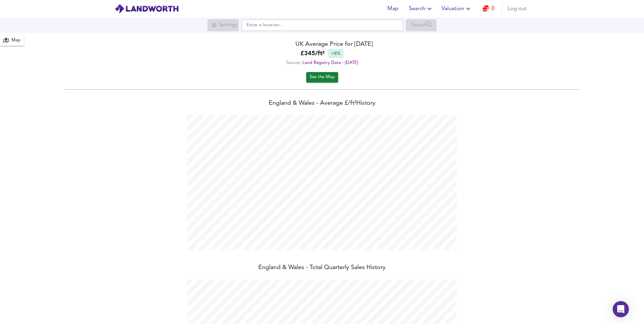  Describe the element at coordinates (313, 54) in the screenshot. I see `b: £ 345 / ft²` at that location.